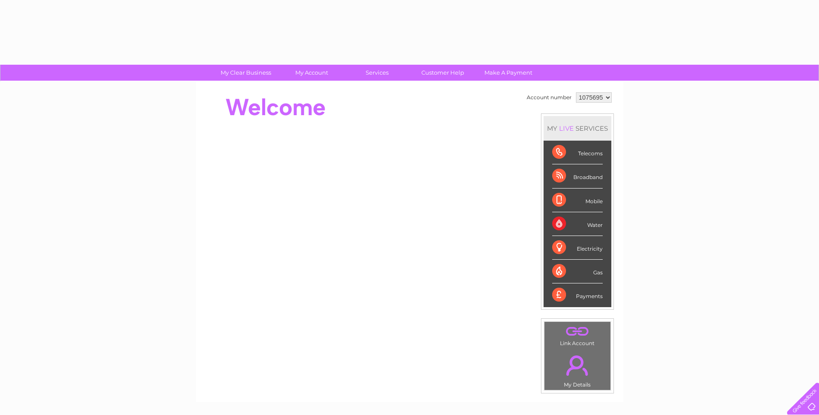 This screenshot has height=415, width=819. I want to click on div: LIVE, so click(566, 128).